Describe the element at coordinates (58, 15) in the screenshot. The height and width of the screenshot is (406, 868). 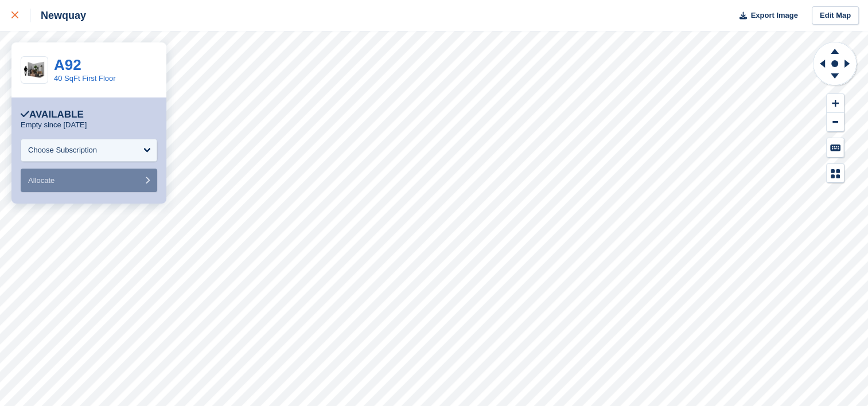
I see `div: Newquay` at that location.